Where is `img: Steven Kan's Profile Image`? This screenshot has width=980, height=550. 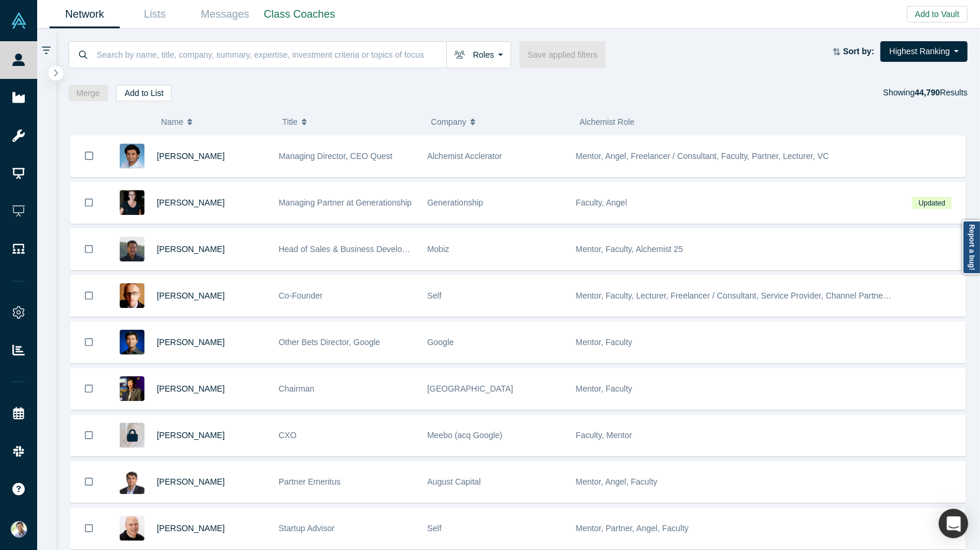
img: Steven Kan's Profile Image is located at coordinates (132, 342).